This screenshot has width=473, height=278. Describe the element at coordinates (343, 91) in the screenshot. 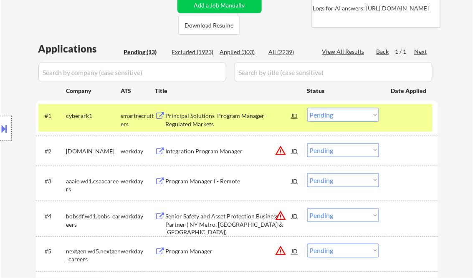

I see `div: Status` at that location.